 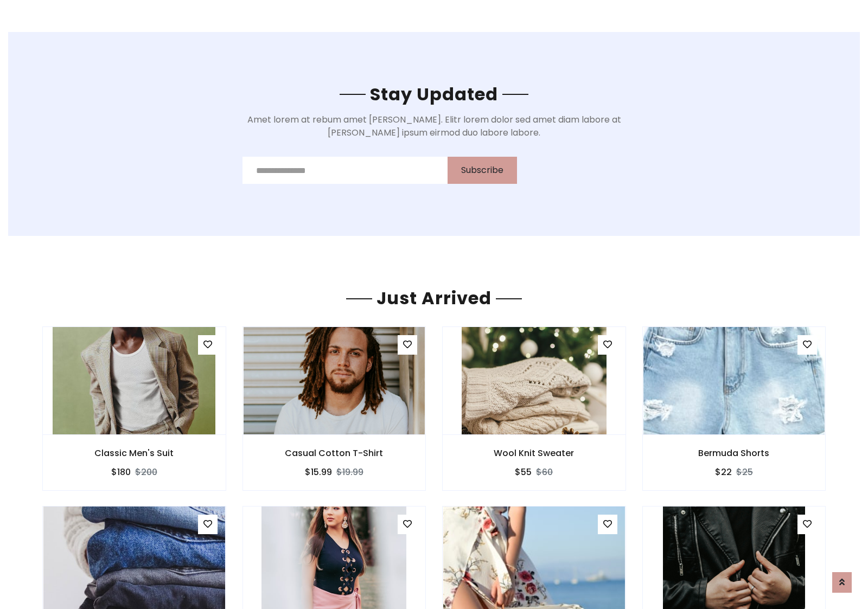 I want to click on h6: Classic Men's Suit, so click(x=134, y=453).